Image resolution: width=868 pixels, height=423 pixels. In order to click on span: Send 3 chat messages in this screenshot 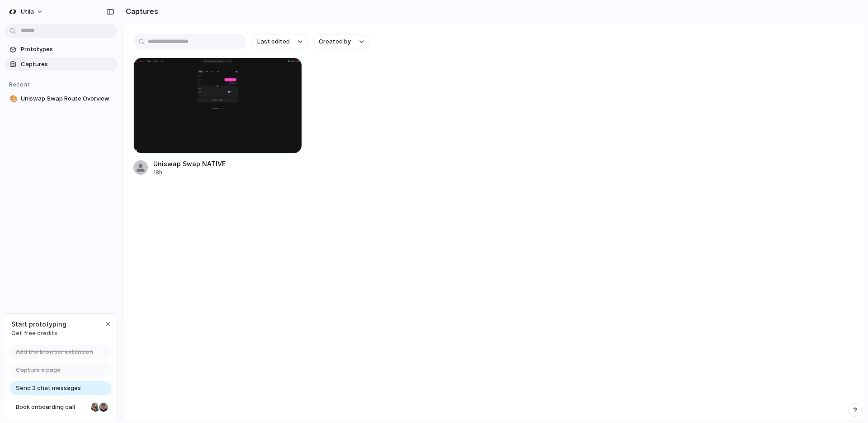, I will do `click(49, 388)`.